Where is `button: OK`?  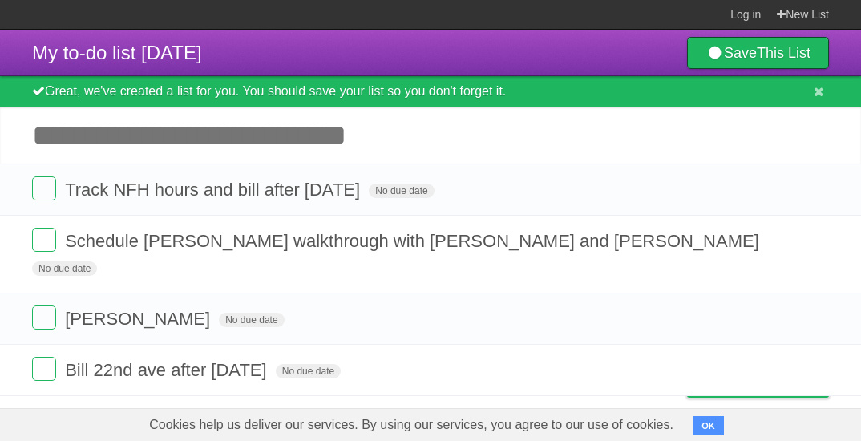 button: OK is located at coordinates (708, 426).